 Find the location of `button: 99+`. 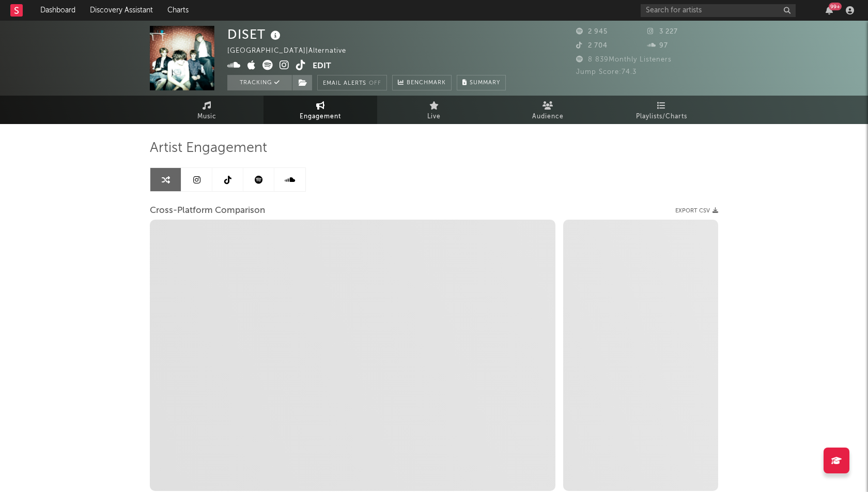

button: 99+ is located at coordinates (829, 10).